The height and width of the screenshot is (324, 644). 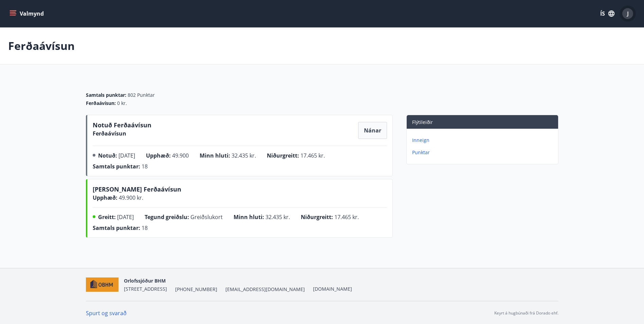 I want to click on span: Ferðaávísun, so click(x=109, y=134).